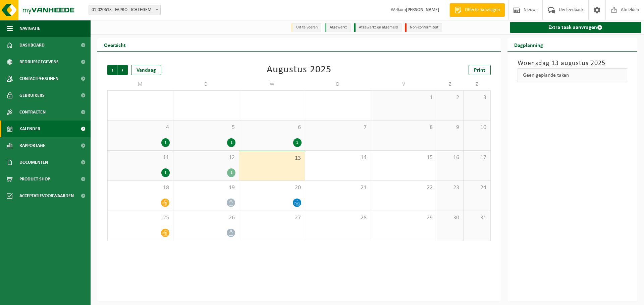  I want to click on span: 5, so click(206, 128).